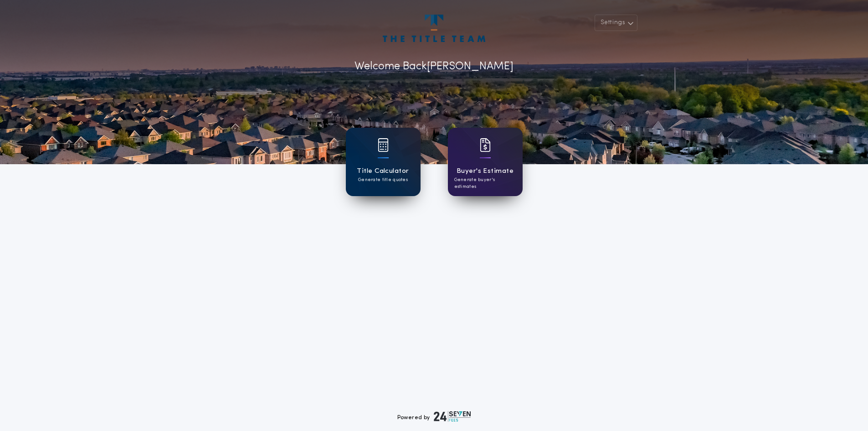  What do you see at coordinates (616, 23) in the screenshot?
I see `button: Settings` at bounding box center [616, 23].